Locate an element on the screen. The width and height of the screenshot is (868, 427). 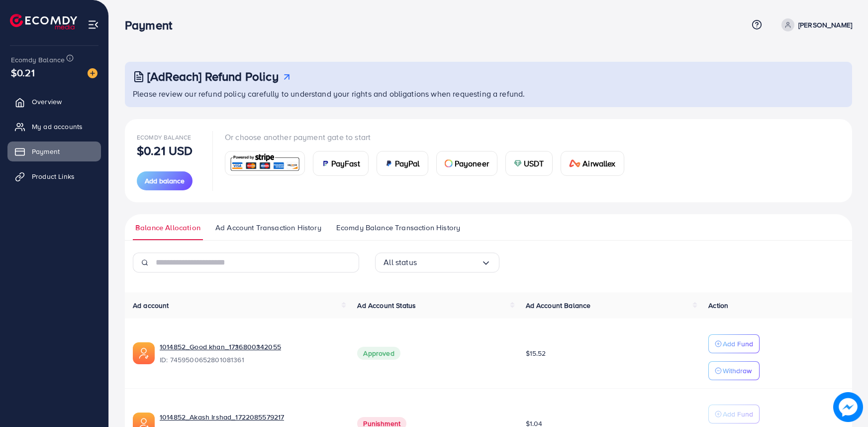
img: ic-ads-acc.e4c84228.svg is located at coordinates (144, 353).